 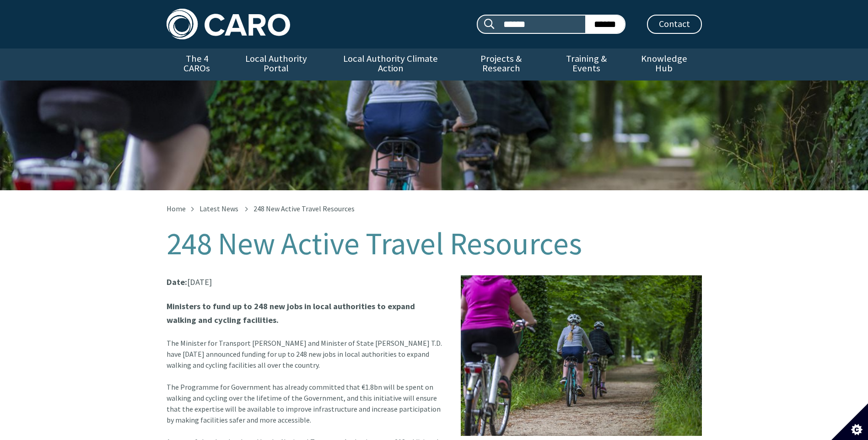 I want to click on img: Cycling, so click(x=581, y=355).